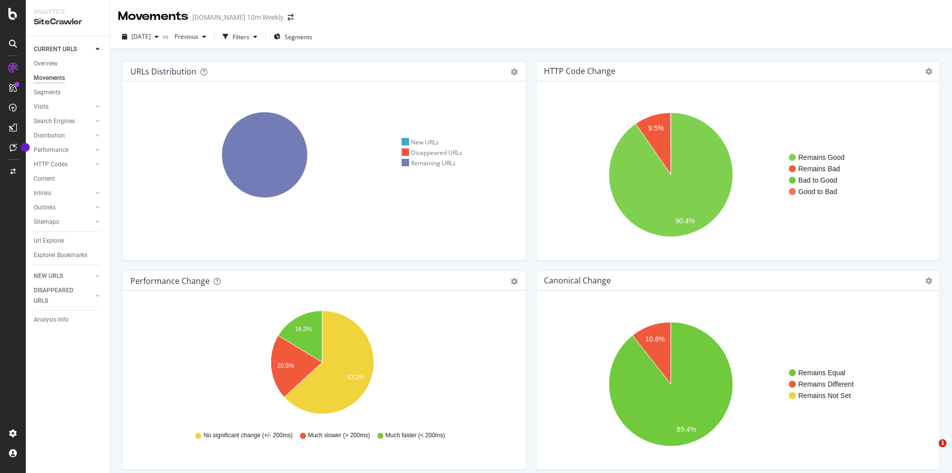 This screenshot has width=952, height=473. Describe the element at coordinates (42, 193) in the screenshot. I see `div: Inlinks` at that location.